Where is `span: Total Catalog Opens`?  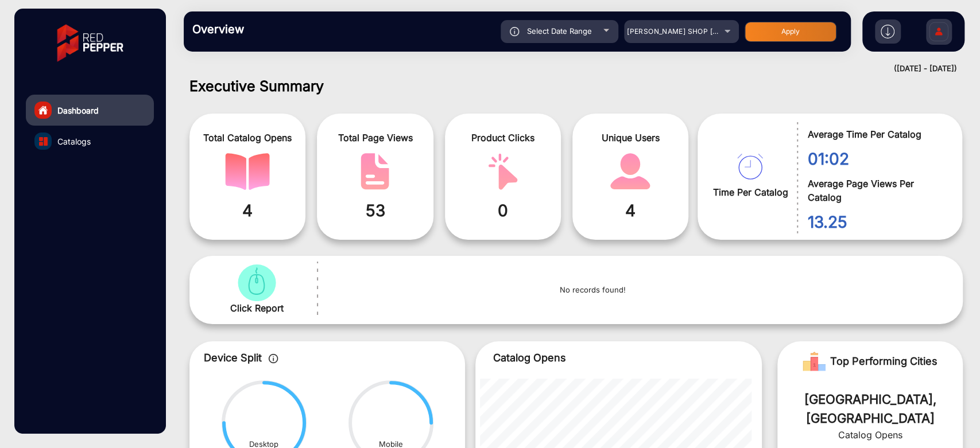 span: Total Catalog Opens is located at coordinates (247, 138).